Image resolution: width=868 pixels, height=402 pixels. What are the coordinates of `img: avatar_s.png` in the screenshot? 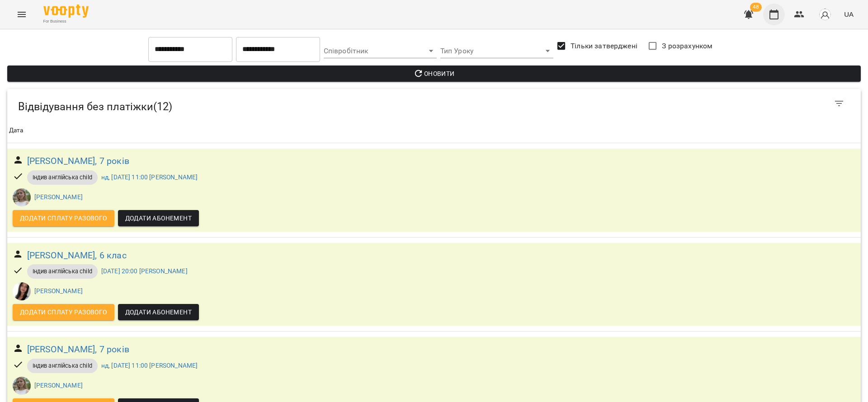 It's located at (825, 14).